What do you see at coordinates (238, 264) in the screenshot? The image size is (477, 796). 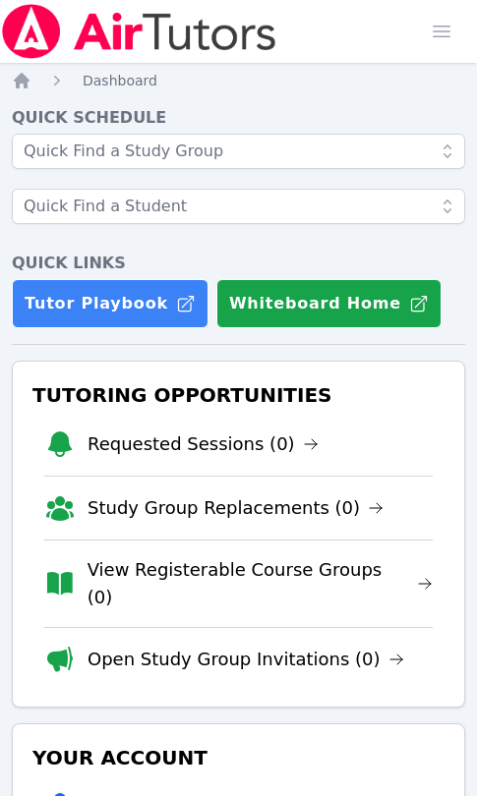 I see `h4: Quick Links` at bounding box center [238, 264].